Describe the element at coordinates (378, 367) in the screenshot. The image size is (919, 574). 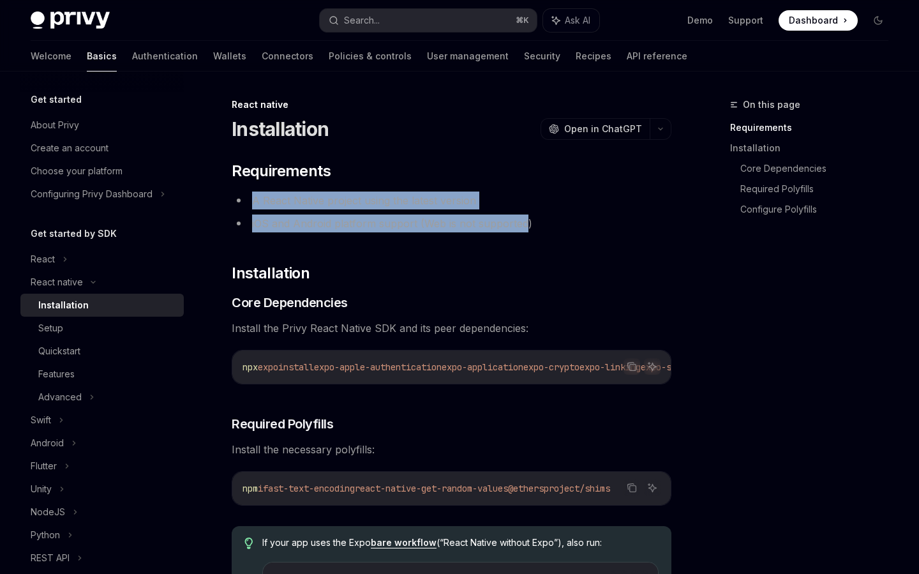
I see `span: expo-apple-authentication` at that location.